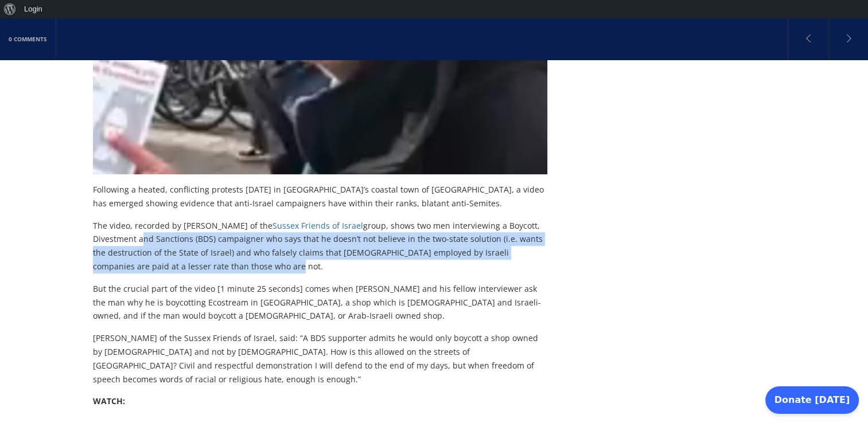  What do you see at coordinates (318, 226) in the screenshot?
I see `a: Sussex Friends of Israel` at bounding box center [318, 226].